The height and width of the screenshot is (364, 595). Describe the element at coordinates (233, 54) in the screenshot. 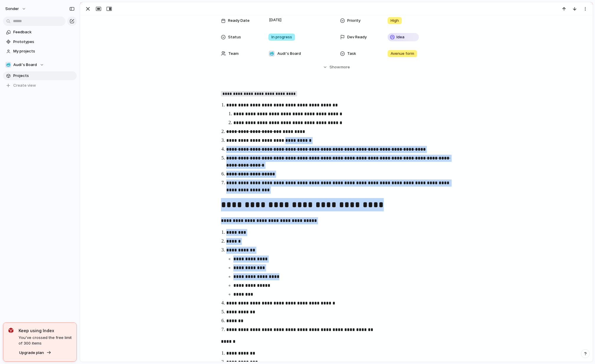

I see `span: Team` at that location.